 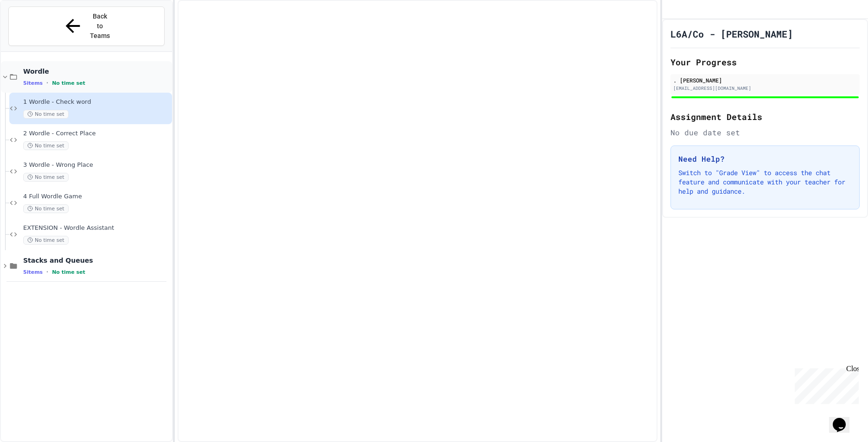 I want to click on div: Chat with us now!Close, so click(x=34, y=31).